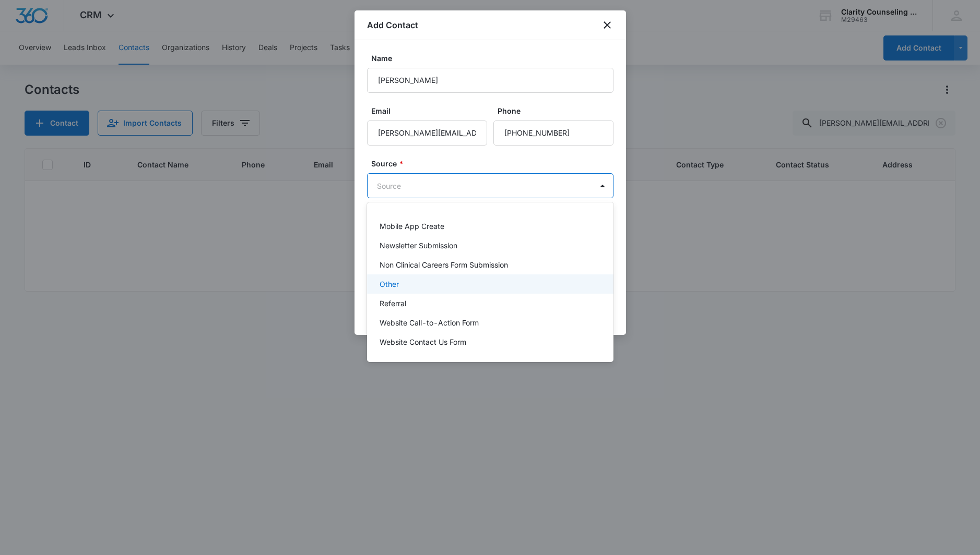 The width and height of the screenshot is (980, 555). What do you see at coordinates (418, 246) in the screenshot?
I see `p: Newsletter Submission` at bounding box center [418, 246].